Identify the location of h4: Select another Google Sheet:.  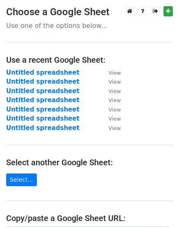
(89, 163).